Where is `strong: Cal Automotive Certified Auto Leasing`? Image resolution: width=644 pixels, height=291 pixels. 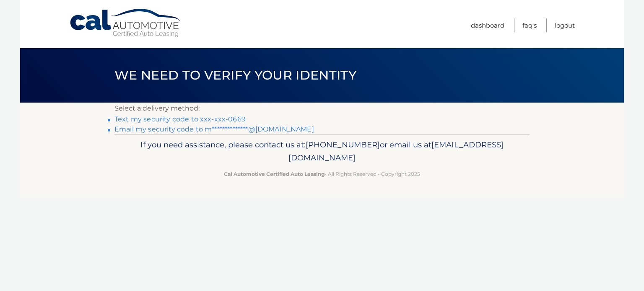
strong: Cal Automotive Certified Auto Leasing is located at coordinates (274, 174).